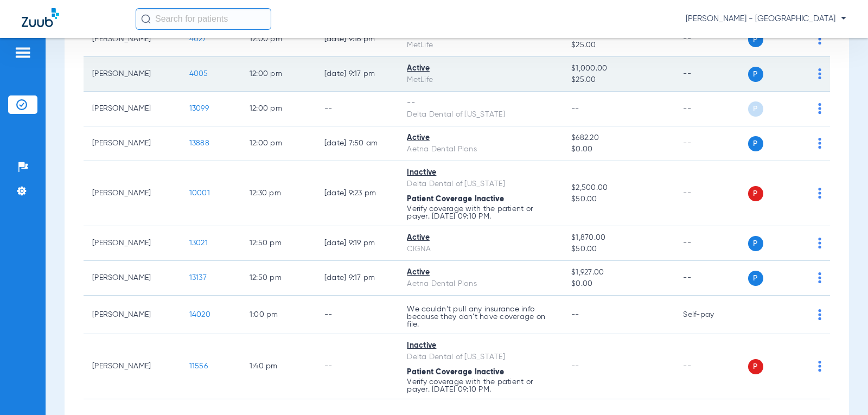  Describe the element at coordinates (203, 19) in the screenshot. I see `input: Search for patients` at that location.